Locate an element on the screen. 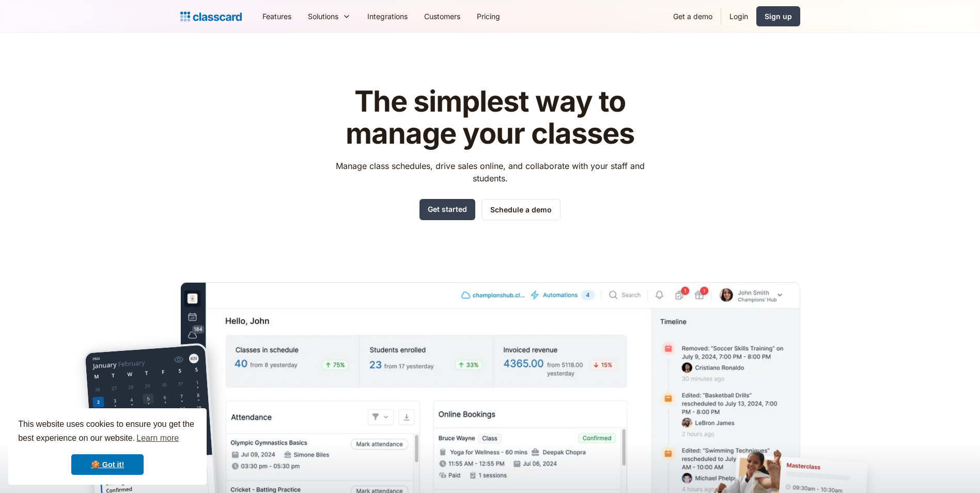 Image resolution: width=980 pixels, height=493 pixels. span: This website uses cookies to ensure you get the best experience on our website. is located at coordinates (107, 432).